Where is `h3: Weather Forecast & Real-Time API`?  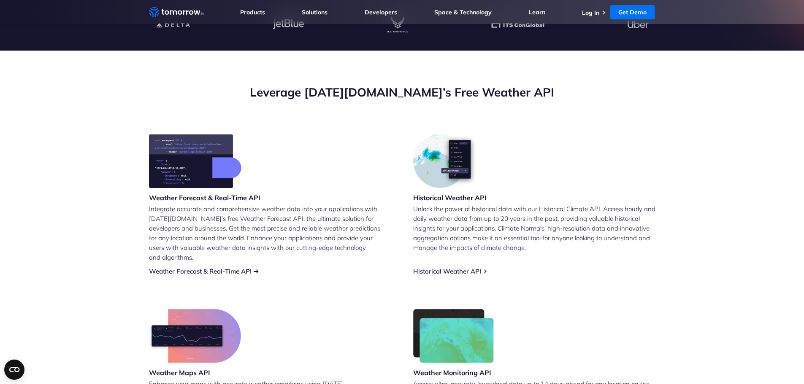 h3: Weather Forecast & Real-Time API is located at coordinates (205, 198).